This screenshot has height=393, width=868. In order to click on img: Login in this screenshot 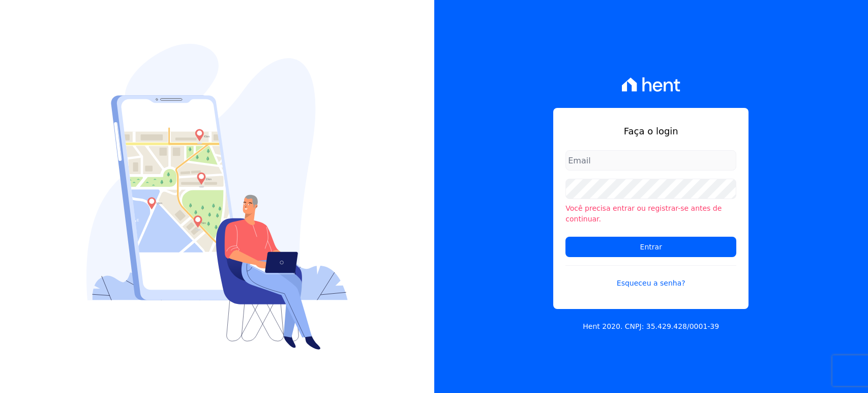, I will do `click(217, 196)`.